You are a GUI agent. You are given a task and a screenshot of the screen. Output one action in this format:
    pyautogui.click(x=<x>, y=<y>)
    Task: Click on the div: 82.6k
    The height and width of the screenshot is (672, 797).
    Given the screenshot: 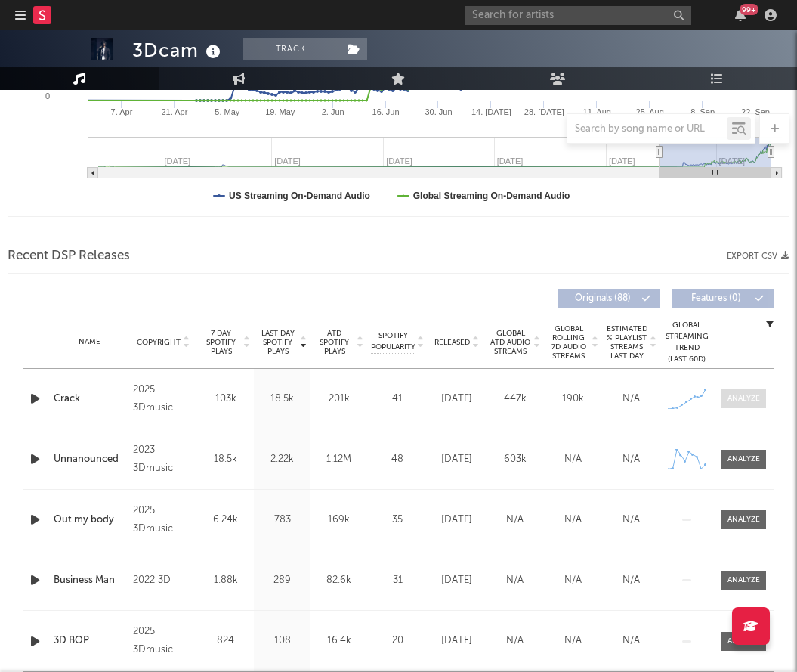 What is the action you would take?
    pyautogui.click(x=338, y=581)
    